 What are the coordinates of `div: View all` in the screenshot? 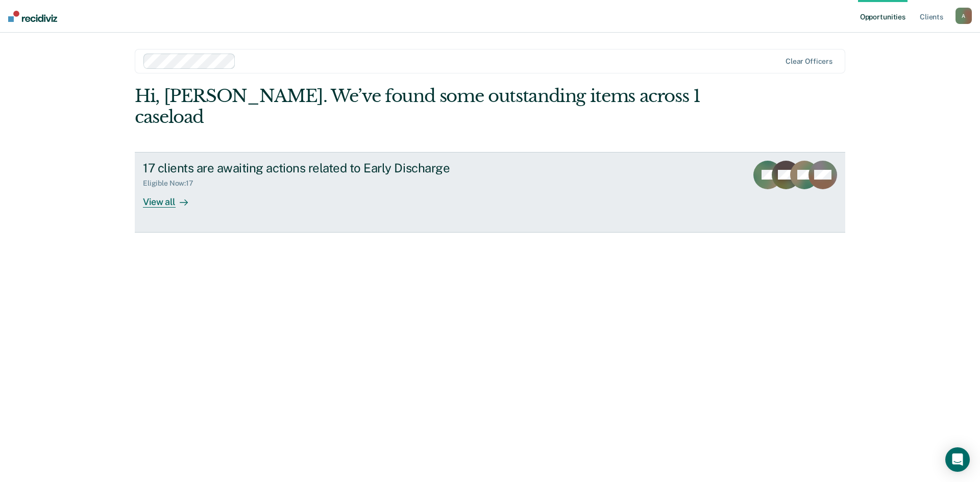 It's located at (171, 197).